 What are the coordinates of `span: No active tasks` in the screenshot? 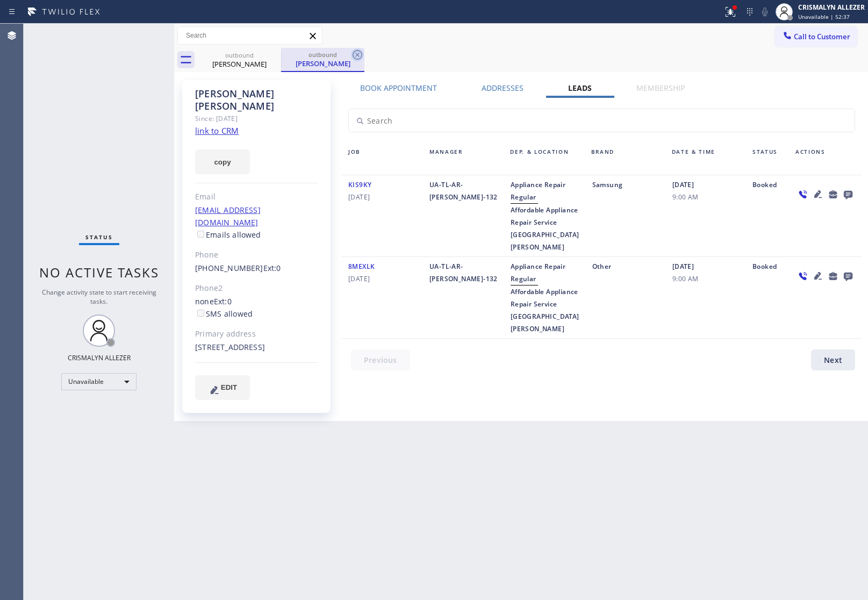 It's located at (99, 272).